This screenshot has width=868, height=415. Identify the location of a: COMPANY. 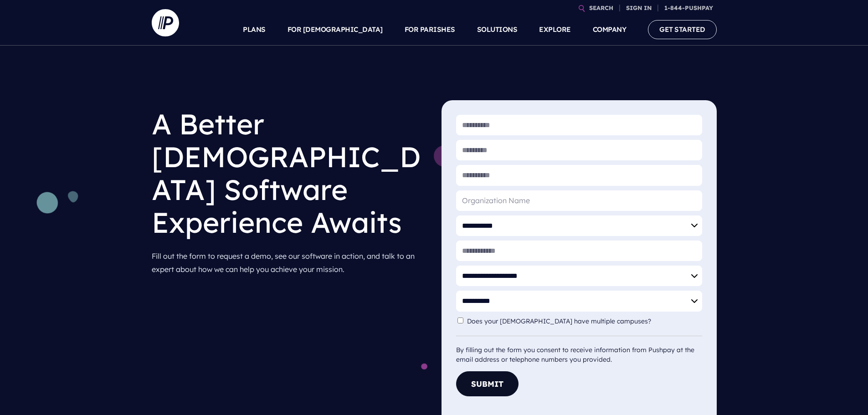
(610, 30).